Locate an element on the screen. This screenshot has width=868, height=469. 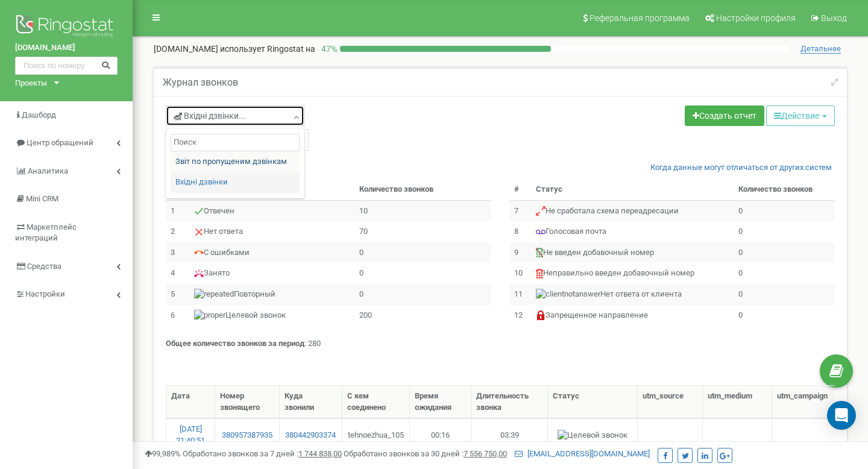
img: Отвечен is located at coordinates (198, 211).